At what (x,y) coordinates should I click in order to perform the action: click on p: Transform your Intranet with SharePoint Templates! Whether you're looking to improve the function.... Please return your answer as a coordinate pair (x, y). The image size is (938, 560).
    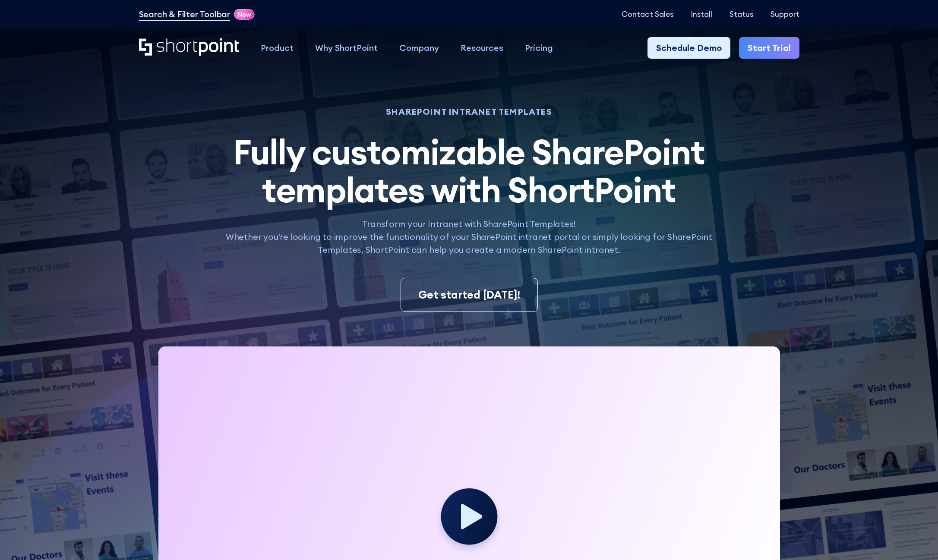
    Looking at the image, I should click on (469, 237).